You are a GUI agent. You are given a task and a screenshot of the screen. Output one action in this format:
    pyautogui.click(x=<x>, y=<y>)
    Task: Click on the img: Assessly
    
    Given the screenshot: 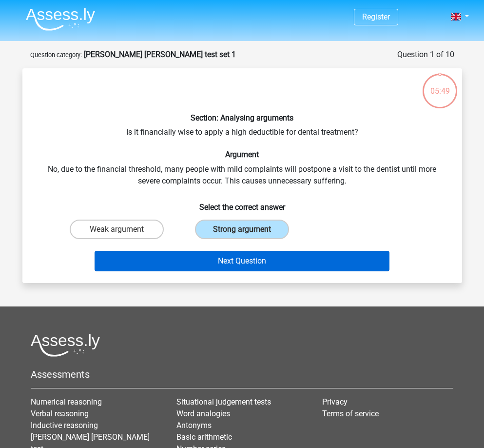 What is the action you would take?
    pyautogui.click(x=60, y=19)
    